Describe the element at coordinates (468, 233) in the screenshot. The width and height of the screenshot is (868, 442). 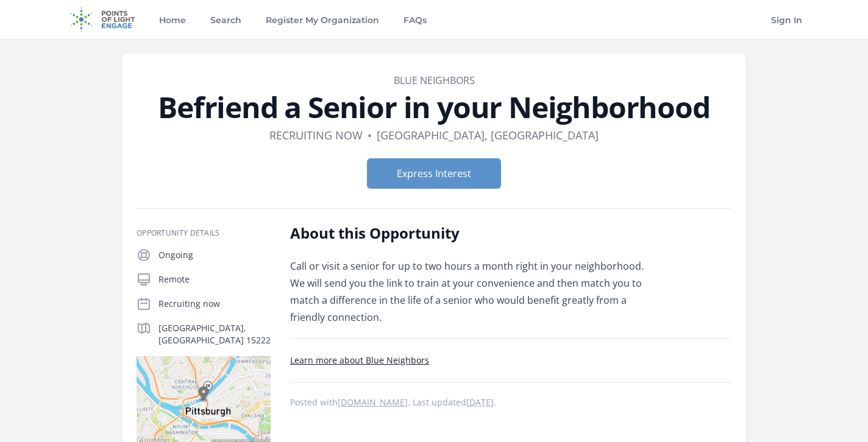
I see `h2: About this Opportunity` at that location.